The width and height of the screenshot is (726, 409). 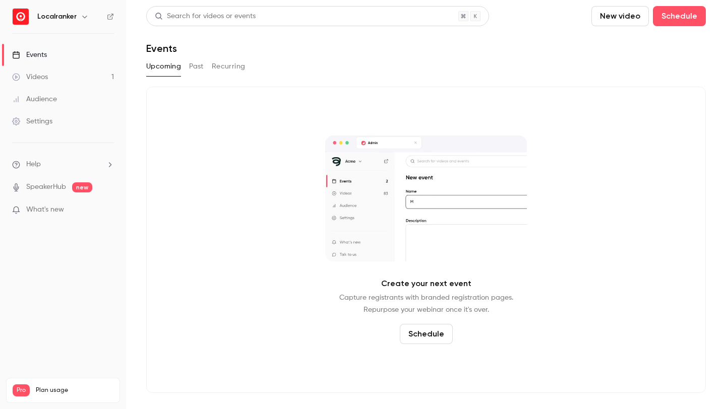 What do you see at coordinates (426, 284) in the screenshot?
I see `p: Create your next event` at bounding box center [426, 284].